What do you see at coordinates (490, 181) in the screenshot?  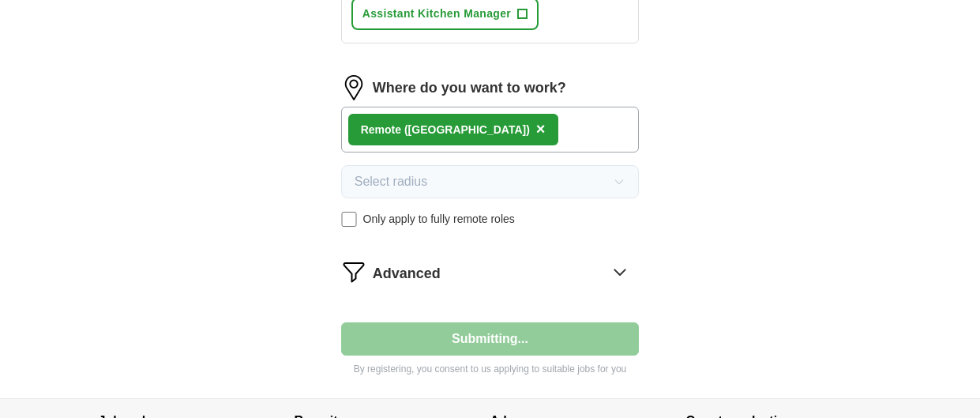 I see `button: Select radius` at bounding box center [490, 181].